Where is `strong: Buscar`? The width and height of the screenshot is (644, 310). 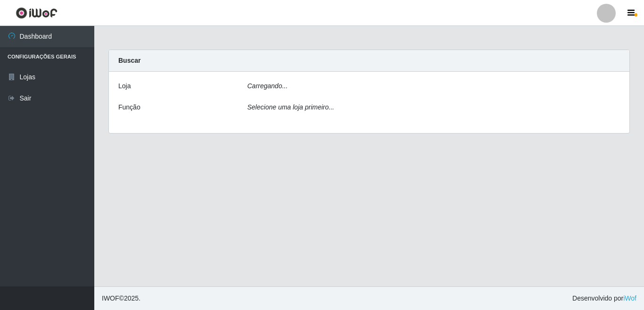 strong: Buscar is located at coordinates (129, 60).